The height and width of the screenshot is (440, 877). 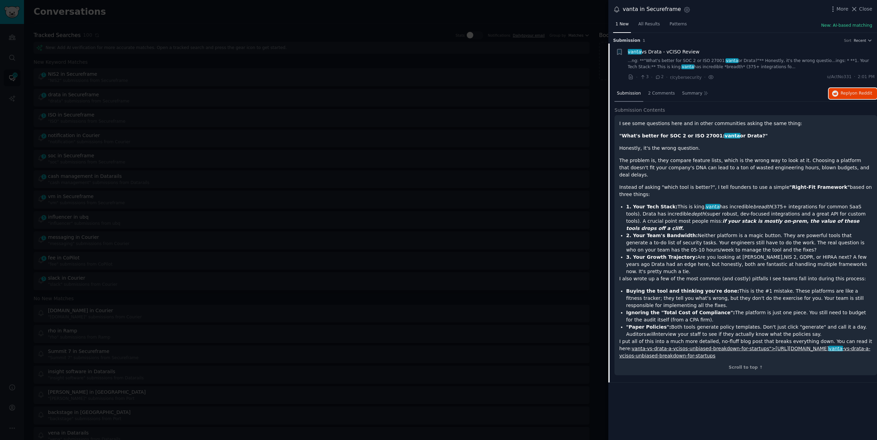 What do you see at coordinates (746, 349) in the screenshot?
I see `p: I put all of this into a much more detailed, no-fluff blog post that breaks everything down. You ...` at bounding box center [746, 349].